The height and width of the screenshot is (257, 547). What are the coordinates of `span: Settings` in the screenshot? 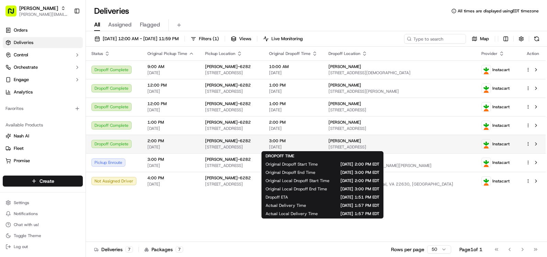 It's located at (21, 203).